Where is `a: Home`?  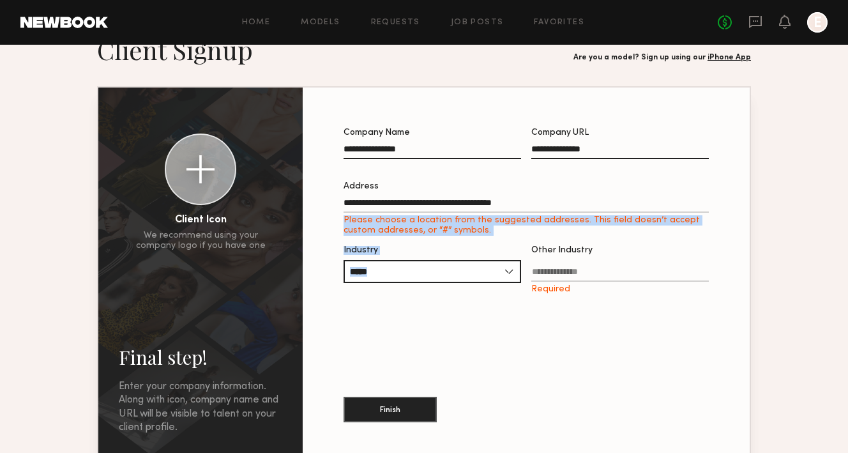 a: Home is located at coordinates (256, 22).